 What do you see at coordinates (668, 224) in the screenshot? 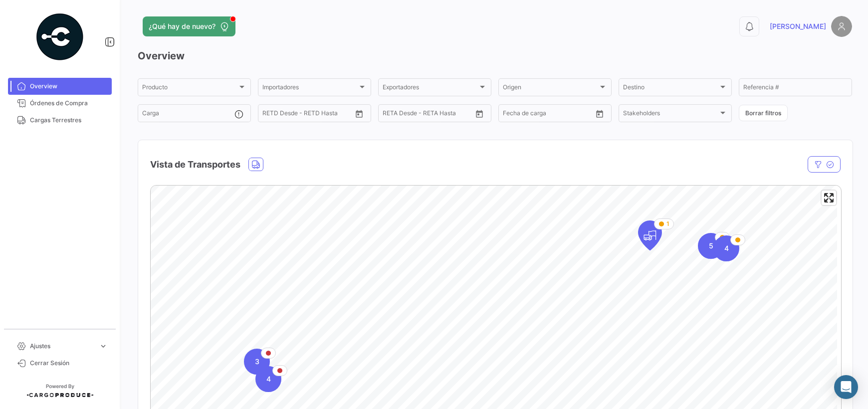
I see `span: 1` at bounding box center [668, 224].